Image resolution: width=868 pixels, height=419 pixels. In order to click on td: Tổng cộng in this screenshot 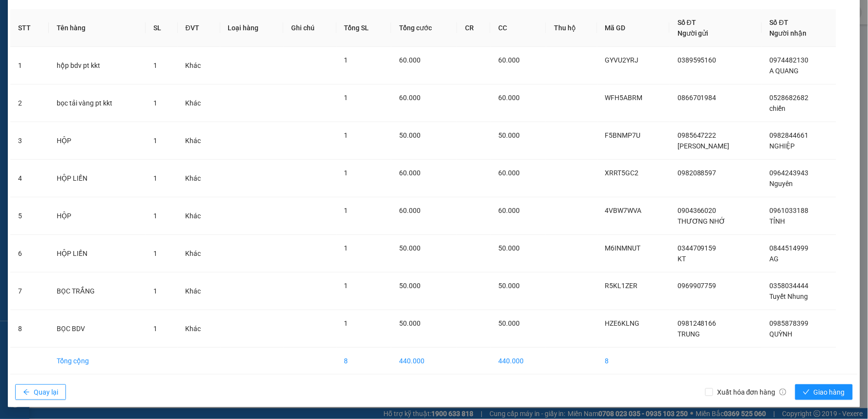, I will do `click(97, 361)`.